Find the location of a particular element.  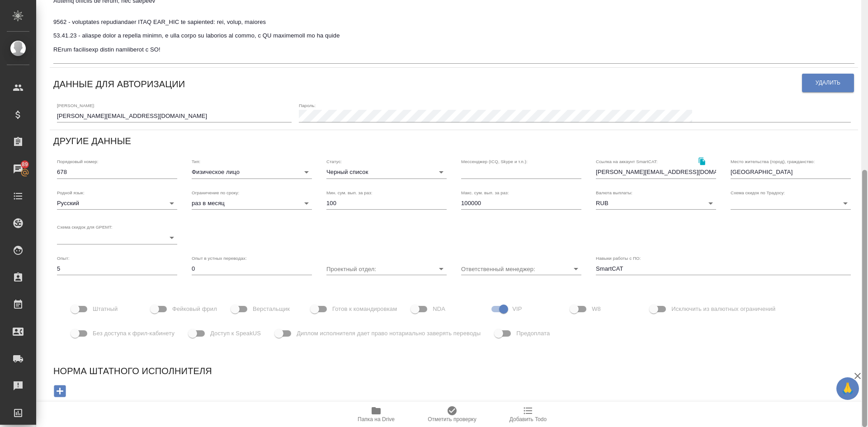

span: VIP is located at coordinates (517, 309).